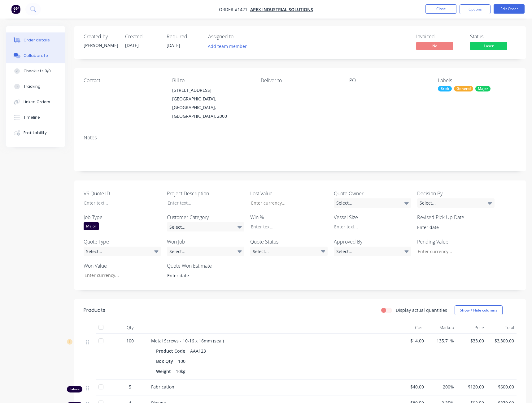  Describe the element at coordinates (16, 9) in the screenshot. I see `img: Factory` at that location.